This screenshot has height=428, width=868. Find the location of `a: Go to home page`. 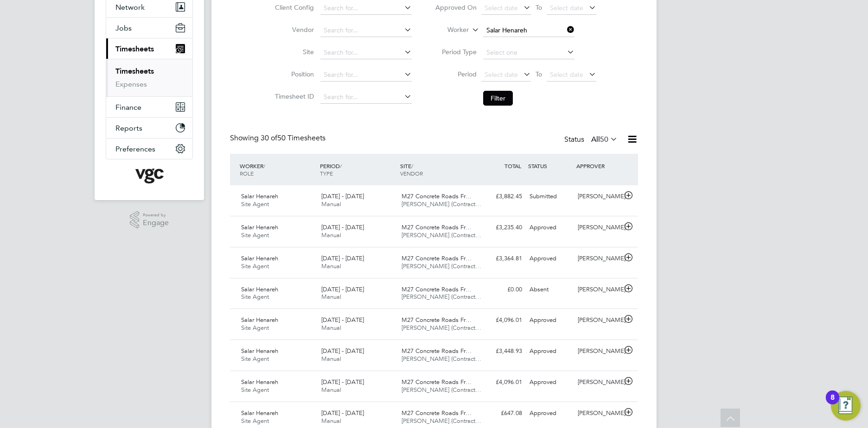

a: Go to home page is located at coordinates (149, 176).